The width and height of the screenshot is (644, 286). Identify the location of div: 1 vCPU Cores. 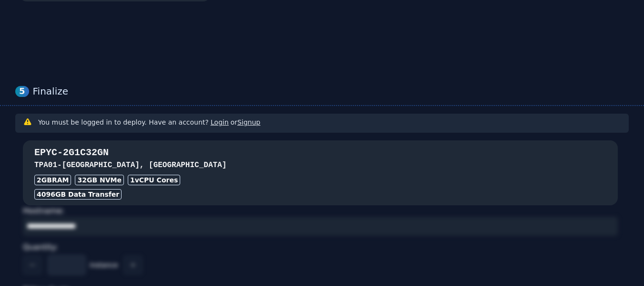
(154, 180).